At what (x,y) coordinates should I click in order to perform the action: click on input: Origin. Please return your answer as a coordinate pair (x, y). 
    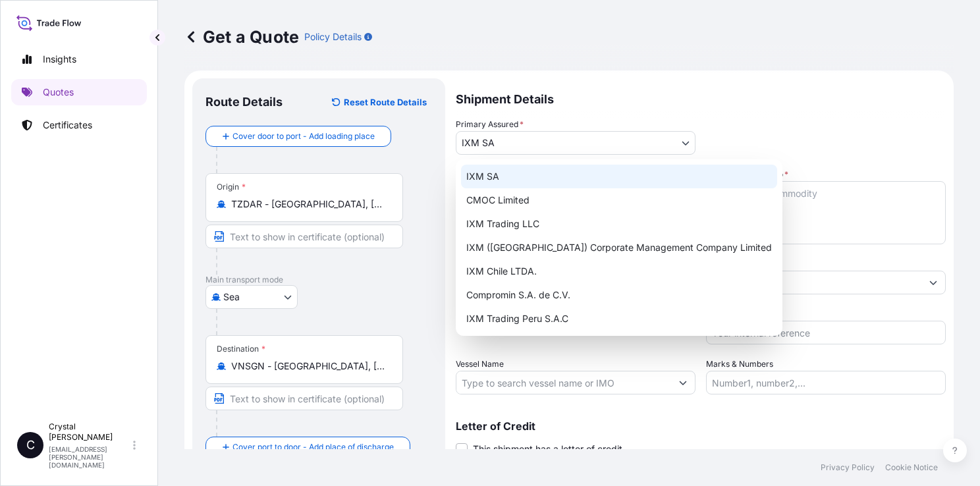
    Looking at the image, I should click on (309, 204).